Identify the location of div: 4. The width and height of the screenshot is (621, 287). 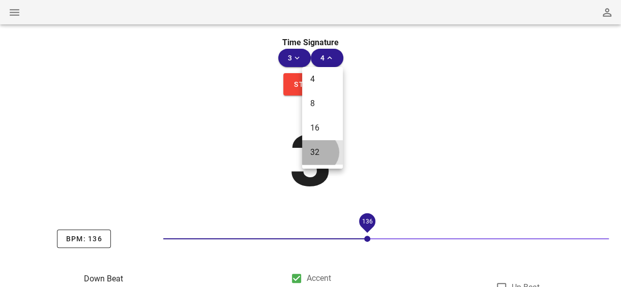
(322, 79).